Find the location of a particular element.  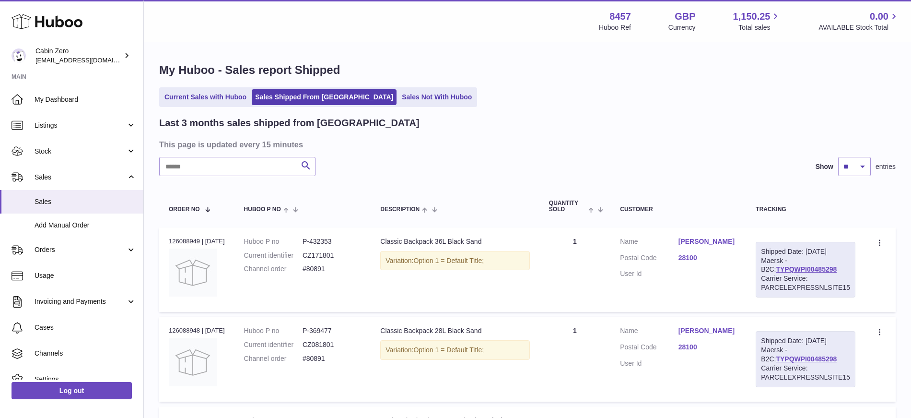

a: Current Sales with Huboo is located at coordinates (205, 97).